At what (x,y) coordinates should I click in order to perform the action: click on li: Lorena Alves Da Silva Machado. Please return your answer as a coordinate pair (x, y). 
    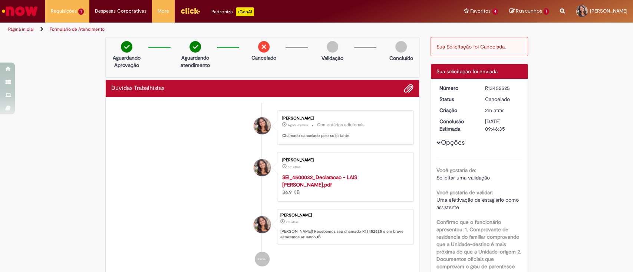
    Looking at the image, I should click on (262, 227).